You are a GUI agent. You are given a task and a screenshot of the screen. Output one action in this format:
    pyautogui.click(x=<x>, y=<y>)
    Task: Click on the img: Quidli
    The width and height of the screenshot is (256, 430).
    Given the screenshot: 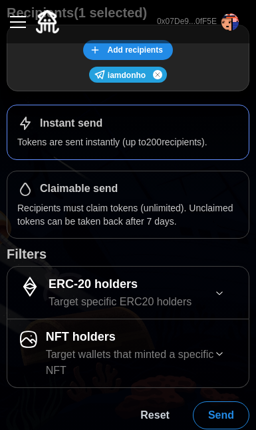 What is the action you would take?
    pyautogui.click(x=47, y=21)
    